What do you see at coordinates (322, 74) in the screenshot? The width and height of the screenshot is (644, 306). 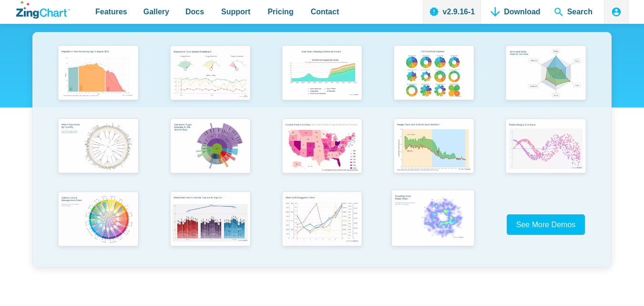 I see `img: Area Chart (Displays Nodes on Hover)` at bounding box center [322, 74].